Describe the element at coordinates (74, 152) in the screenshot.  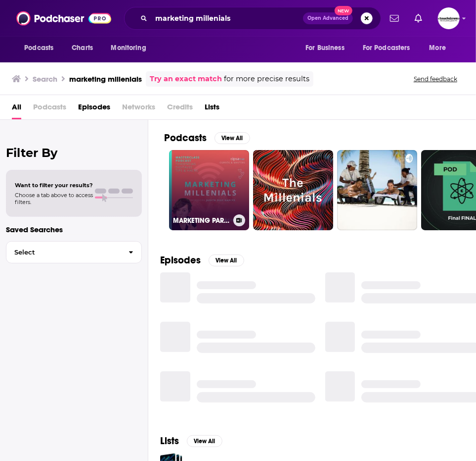
I see `h2: Filter By` at that location.